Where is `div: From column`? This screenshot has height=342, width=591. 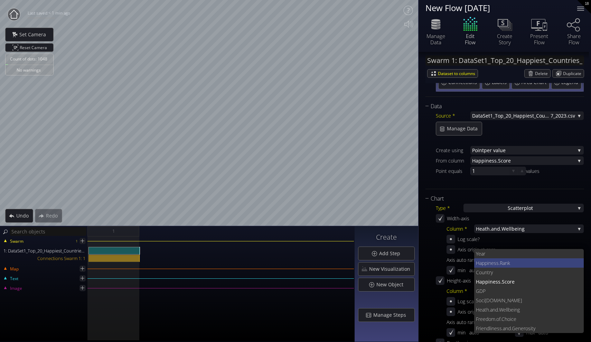
div: From column is located at coordinates (453, 160).